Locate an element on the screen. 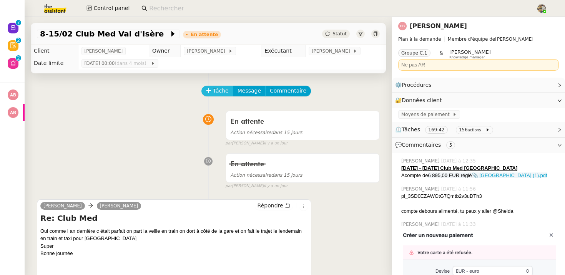 The width and height of the screenshot is (565, 275). span: Control panel is located at coordinates (111, 8).